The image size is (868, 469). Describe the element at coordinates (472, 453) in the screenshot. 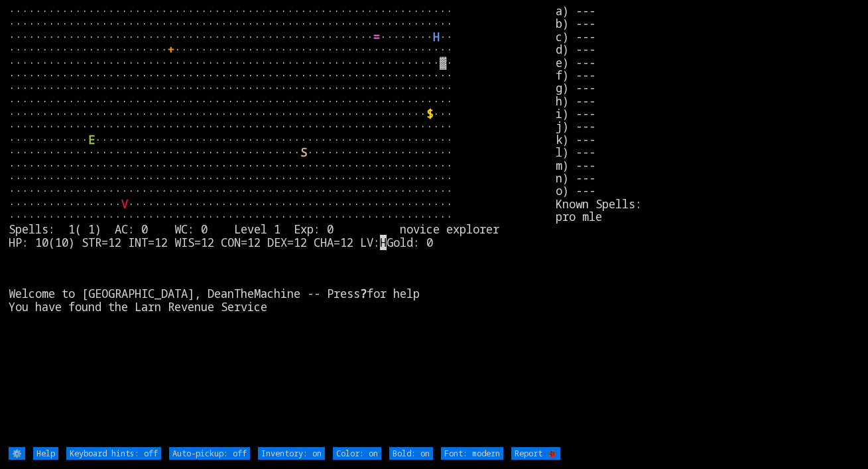

I see `input: Font: modern` at that location.